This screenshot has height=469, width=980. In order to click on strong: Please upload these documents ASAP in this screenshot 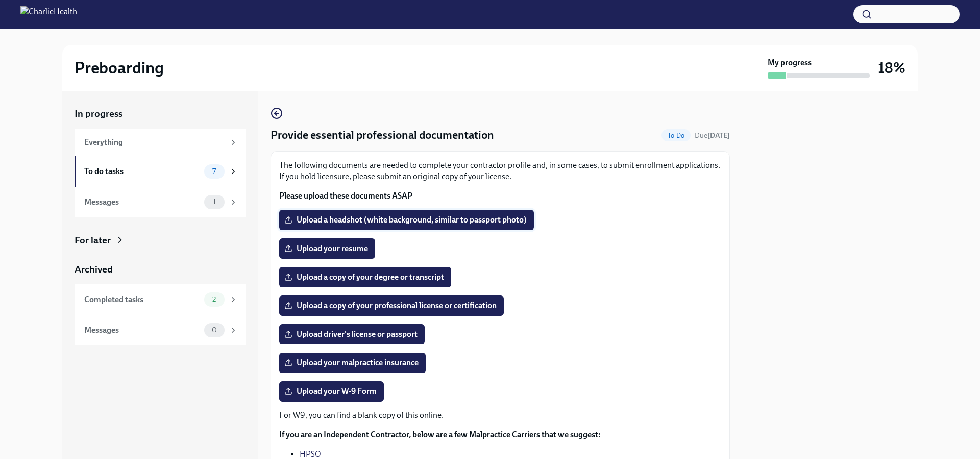, I will do `click(345, 196)`.